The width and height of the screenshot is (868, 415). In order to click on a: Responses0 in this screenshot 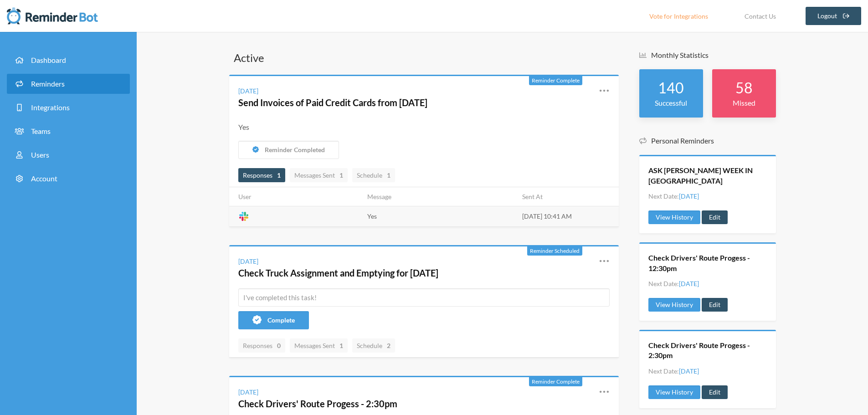, I will do `click(261, 345)`.